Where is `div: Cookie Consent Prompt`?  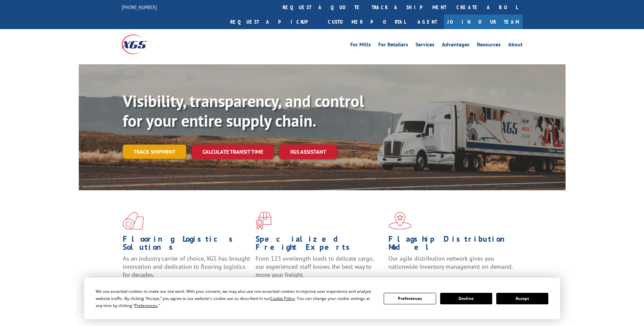 div: Cookie Consent Prompt is located at coordinates (322, 298).